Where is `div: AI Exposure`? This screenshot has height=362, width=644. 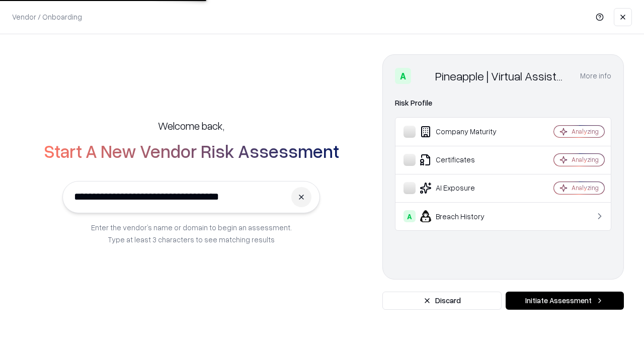 div: AI Exposure is located at coordinates (463, 188).